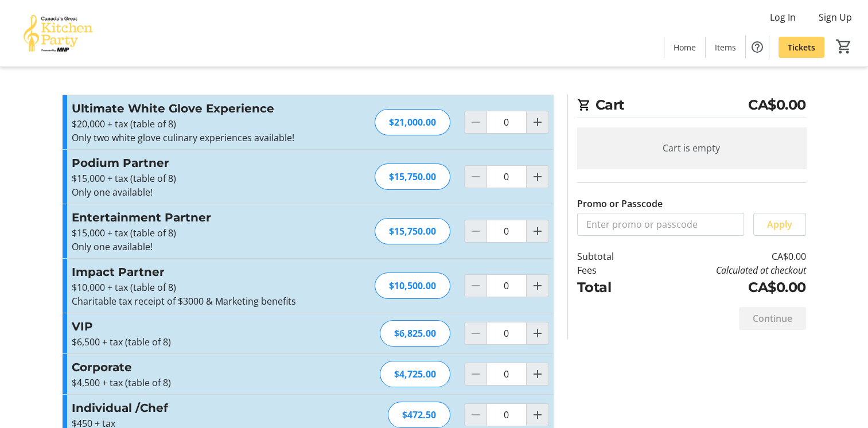 This screenshot has width=868, height=428. I want to click on p: $20,000 + tax (table of 8), so click(197, 124).